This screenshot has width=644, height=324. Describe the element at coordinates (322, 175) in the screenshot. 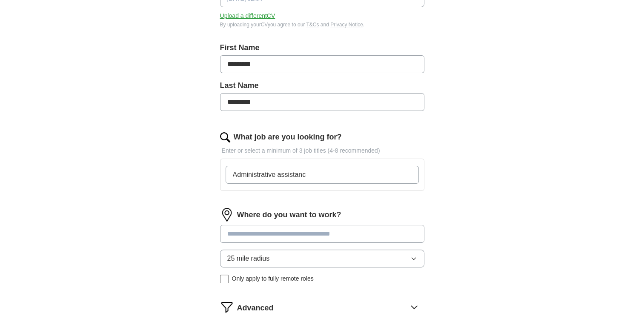

I see `input: Type a job title and press enter` at that location.